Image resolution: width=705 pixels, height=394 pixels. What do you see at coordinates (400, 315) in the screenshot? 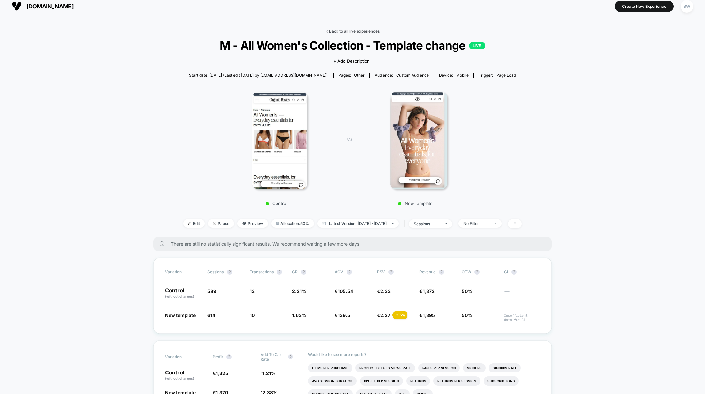
I see `div: - 2.5 %` at bounding box center [400, 315].